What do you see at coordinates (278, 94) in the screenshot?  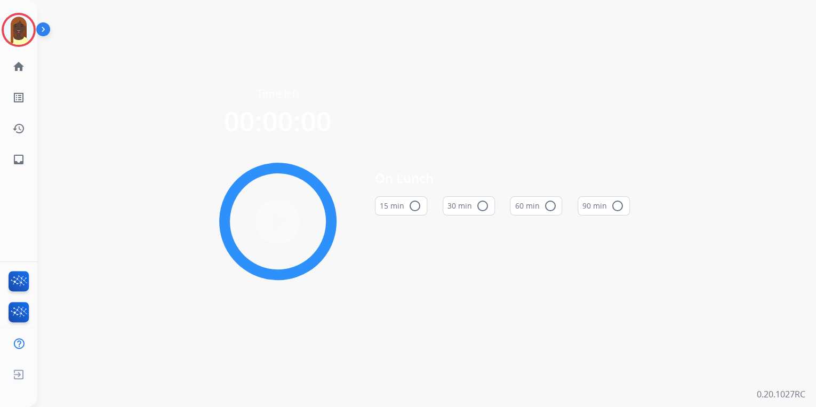 I see `span: Time left` at bounding box center [278, 94].